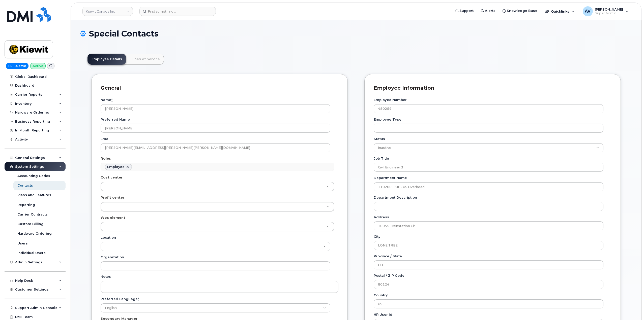 This screenshot has height=320, width=644. Describe the element at coordinates (356, 33) in the screenshot. I see `h1: Special Contacts` at that location.